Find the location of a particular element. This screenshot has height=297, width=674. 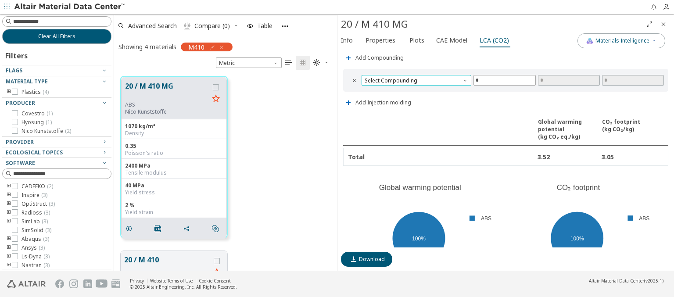

div: © 2025 Altair Engineering, Inc. All Rights Reserved. is located at coordinates (183, 287).